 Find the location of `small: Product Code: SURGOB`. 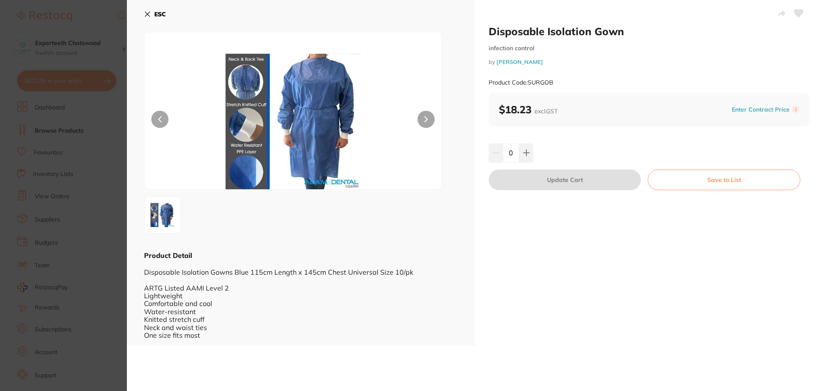

small: Product Code: SURGOB is located at coordinates (521, 82).